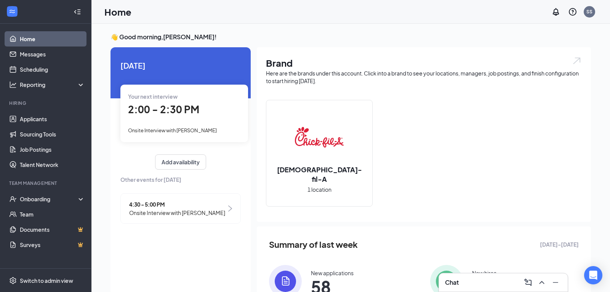 This screenshot has height=292, width=610. What do you see at coordinates (542, 282) in the screenshot?
I see `button: ChevronUp` at bounding box center [542, 282].